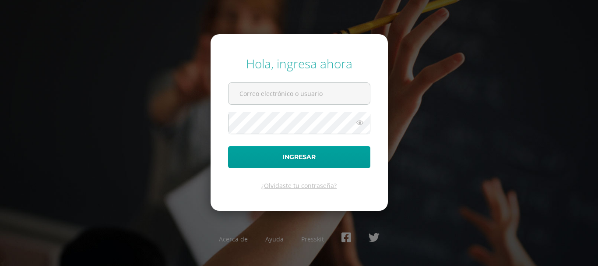 The height and width of the screenshot is (266, 598). I want to click on a: Presskit, so click(312, 238).